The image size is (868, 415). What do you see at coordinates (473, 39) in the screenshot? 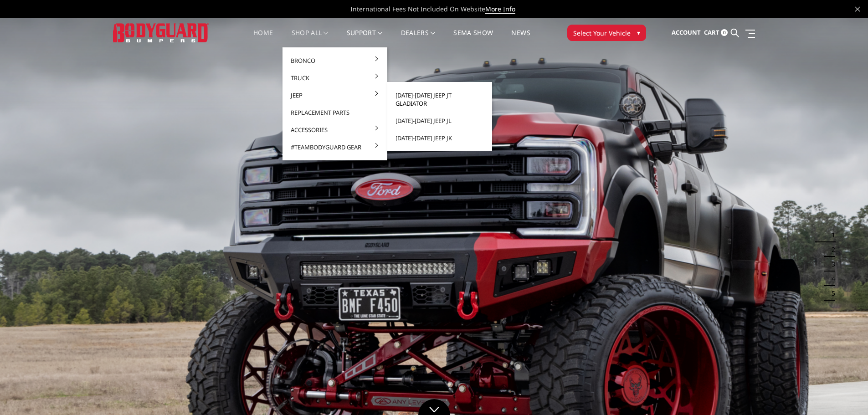
I see `a: SEMA Show` at bounding box center [473, 39].